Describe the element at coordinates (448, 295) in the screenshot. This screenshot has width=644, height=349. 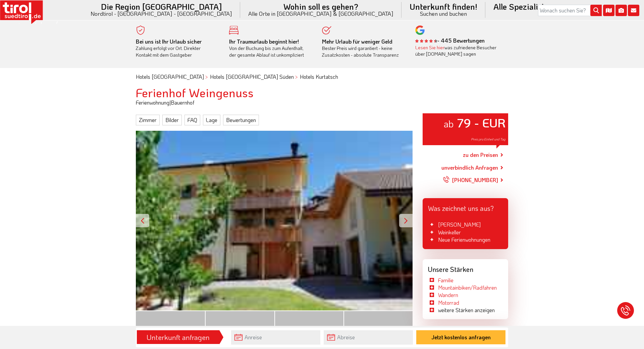
I see `a: Wandern` at that location.